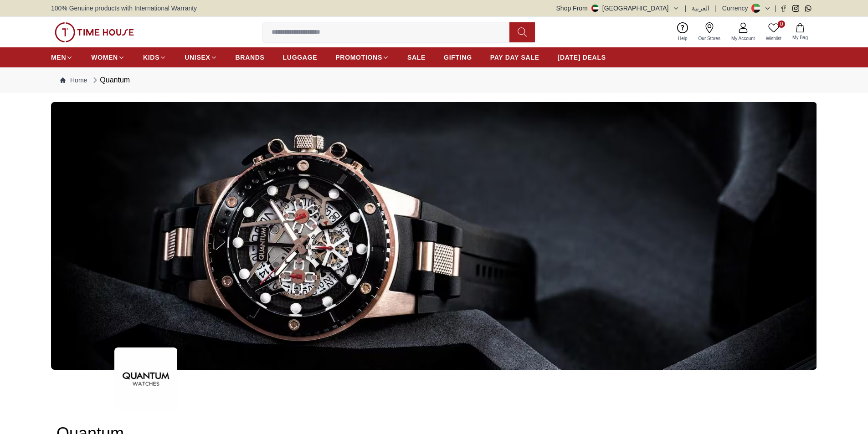 This screenshot has width=868, height=434. Describe the element at coordinates (781, 24) in the screenshot. I see `span: 0` at that location.